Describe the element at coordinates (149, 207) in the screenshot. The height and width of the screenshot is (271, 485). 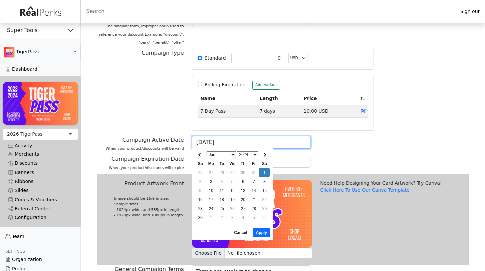
I see `div: Image should be 16:9 in size. Sample sizes: - 1024px wide, and 585px in length. - 1920px wide, an...` at that location.